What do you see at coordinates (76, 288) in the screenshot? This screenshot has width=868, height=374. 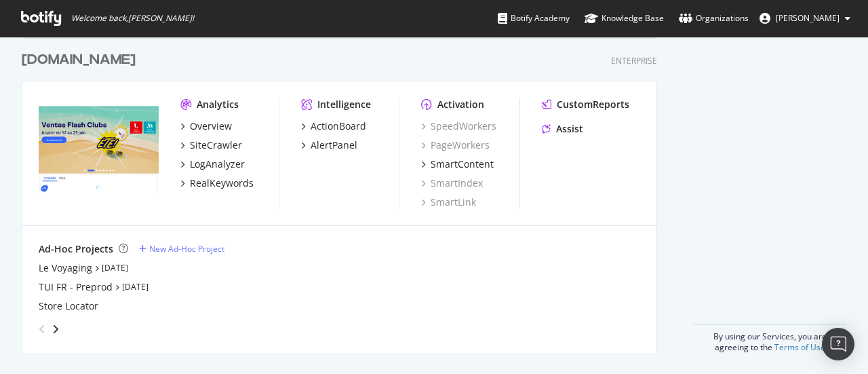 I see `a: TUI FR - Preprod` at bounding box center [76, 288].